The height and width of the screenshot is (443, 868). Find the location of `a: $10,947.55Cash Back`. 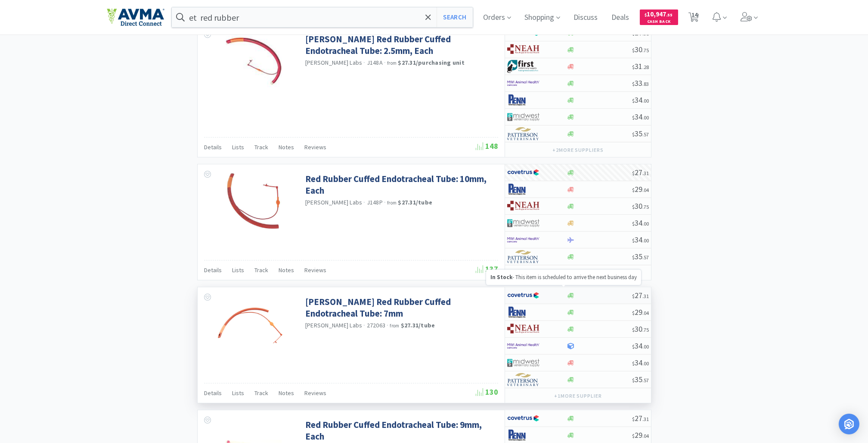

a: $10,947.55Cash Back is located at coordinates (659, 17).